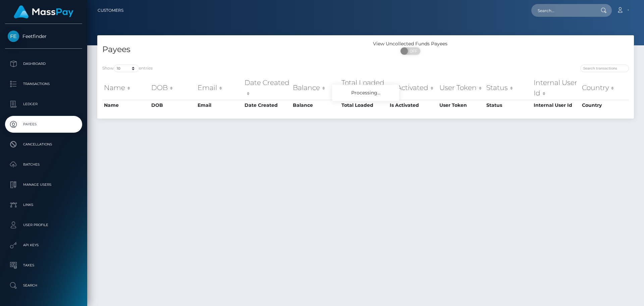  I want to click on a: Dashboard, so click(44, 64).